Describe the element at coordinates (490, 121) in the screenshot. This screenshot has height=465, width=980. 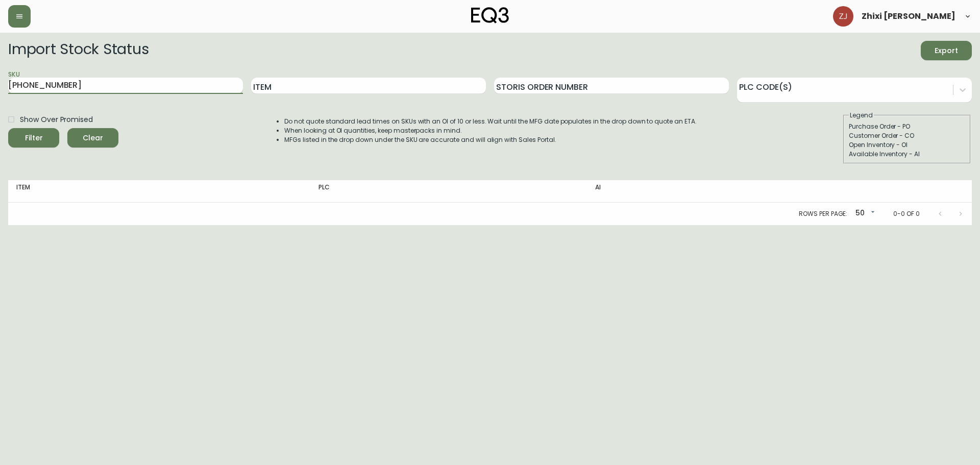
I see `li: Do not quote standard lead times on SKUs with an OI of 10 or less. Wait until the MFG date popula...` at that location.